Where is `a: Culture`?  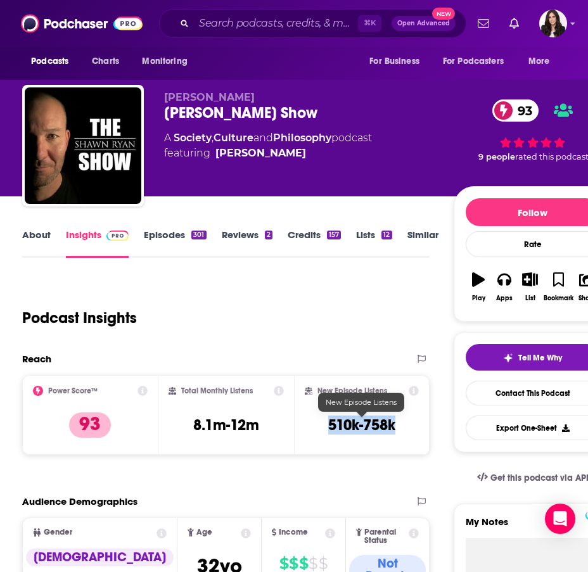
a: Culture is located at coordinates (233, 137).